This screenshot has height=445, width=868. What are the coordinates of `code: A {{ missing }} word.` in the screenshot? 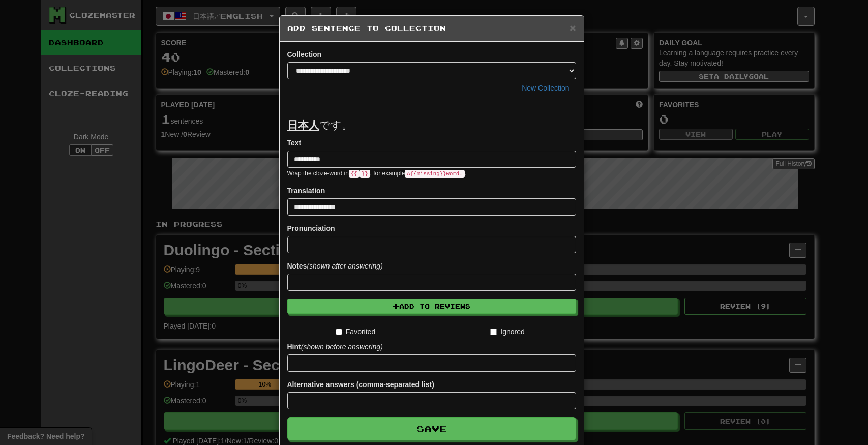 It's located at (434, 174).